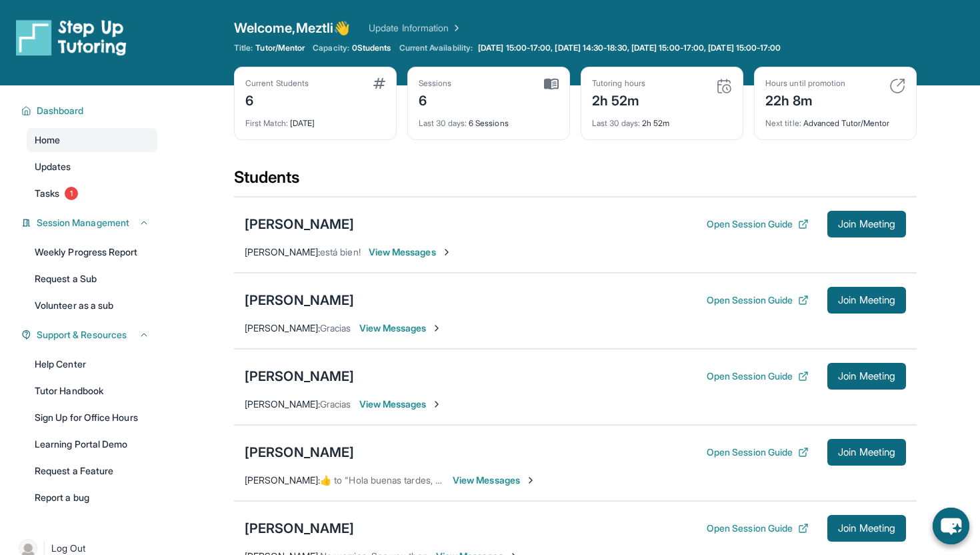 The width and height of the screenshot is (980, 555). Describe the element at coordinates (83, 223) in the screenshot. I see `span: Session Management` at that location.